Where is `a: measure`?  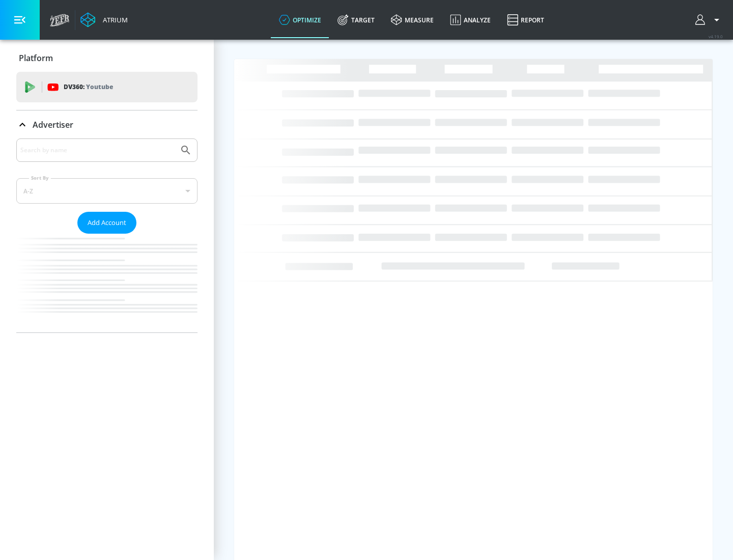 a: measure is located at coordinates (412, 20).